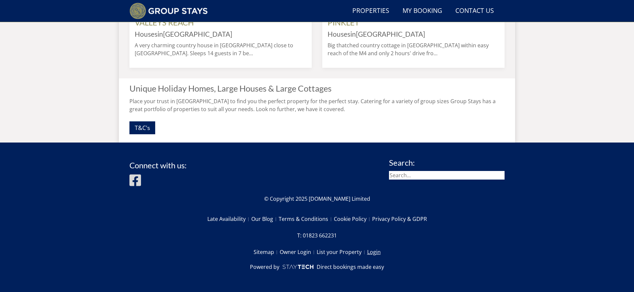  Describe the element at coordinates (135, 180) in the screenshot. I see `img: Facebook` at that location.